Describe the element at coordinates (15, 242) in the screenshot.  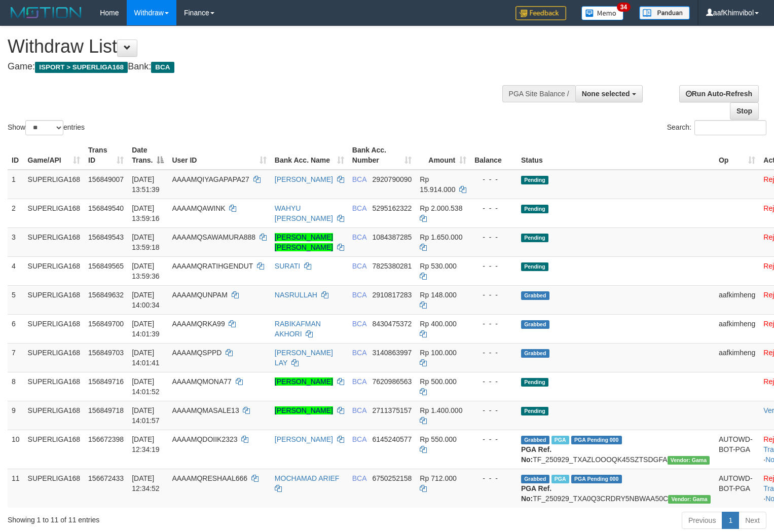
I see `td: 3` at that location.